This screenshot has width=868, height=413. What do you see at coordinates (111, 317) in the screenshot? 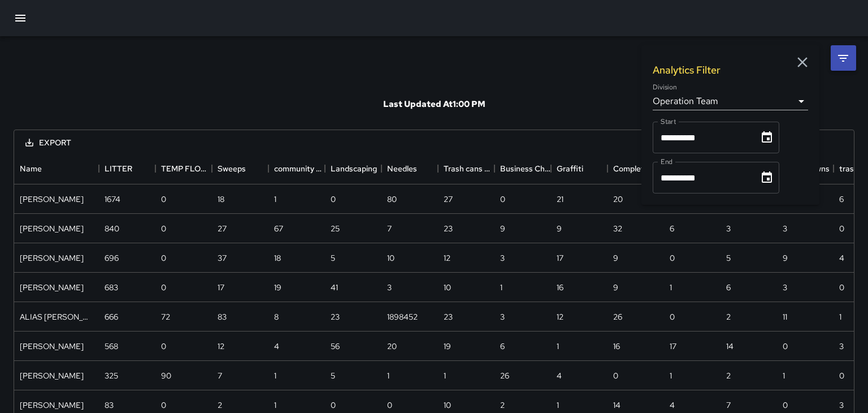
I see `div: 666` at bounding box center [111, 317].